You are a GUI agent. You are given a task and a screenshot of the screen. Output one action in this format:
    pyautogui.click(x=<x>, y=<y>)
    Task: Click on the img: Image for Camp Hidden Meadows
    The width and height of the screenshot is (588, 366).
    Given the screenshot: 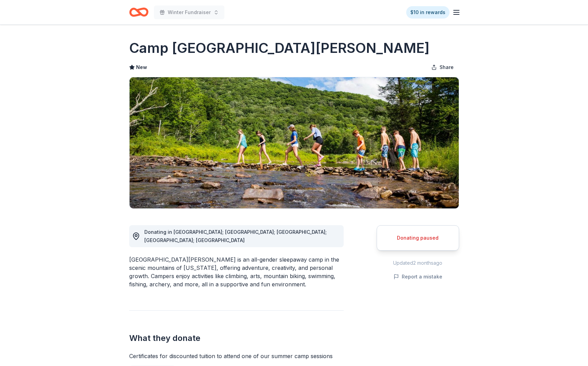 What is the action you would take?
    pyautogui.click(x=294, y=143)
    